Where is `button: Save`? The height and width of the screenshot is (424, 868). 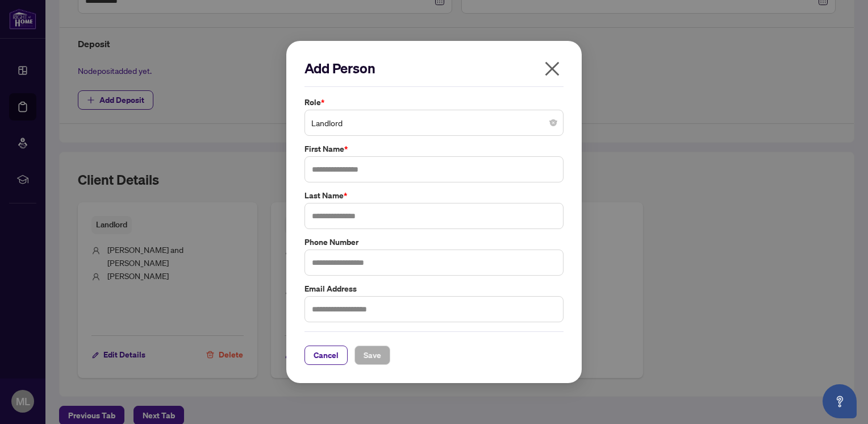 button: Save is located at coordinates (372, 355).